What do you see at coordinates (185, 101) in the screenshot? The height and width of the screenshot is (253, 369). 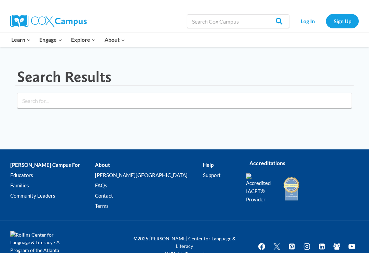 I see `input: Search for...` at bounding box center [185, 101].